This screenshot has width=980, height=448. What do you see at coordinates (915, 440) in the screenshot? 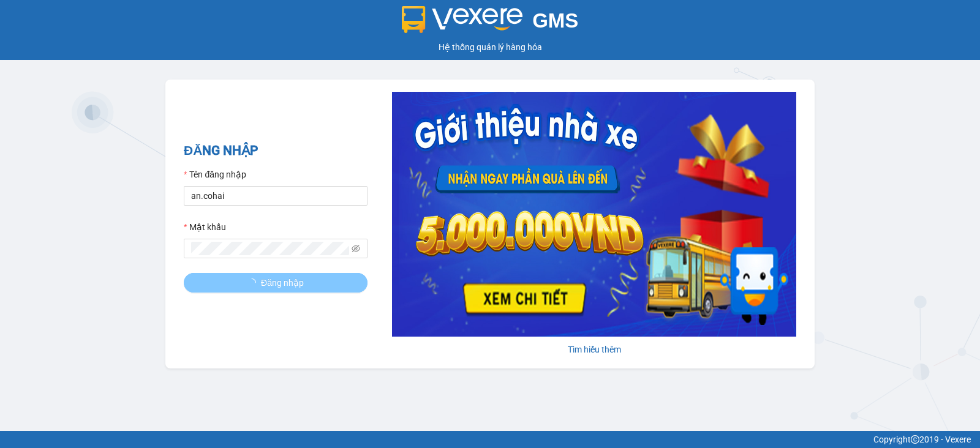
I see `span: copyright` at bounding box center [915, 440].